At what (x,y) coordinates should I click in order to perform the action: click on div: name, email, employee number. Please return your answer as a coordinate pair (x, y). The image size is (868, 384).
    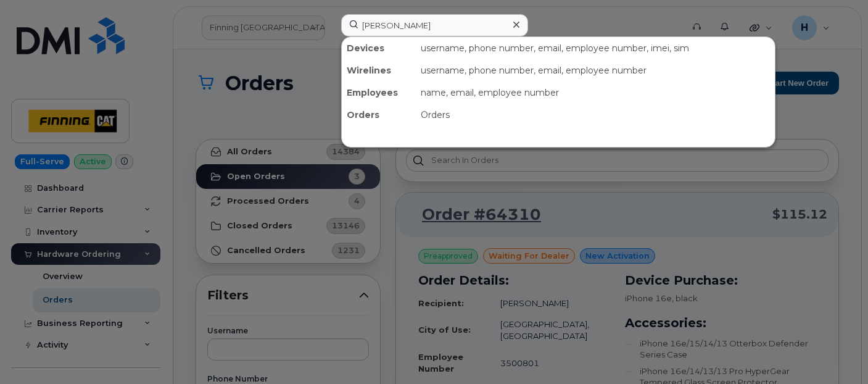
    Looking at the image, I should click on (595, 92).